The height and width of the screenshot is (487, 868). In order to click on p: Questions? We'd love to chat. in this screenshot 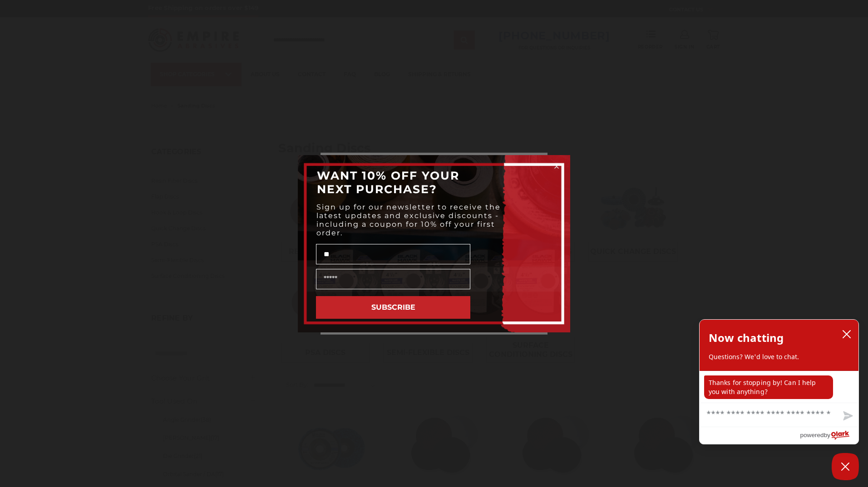, I will do `click(779, 357)`.